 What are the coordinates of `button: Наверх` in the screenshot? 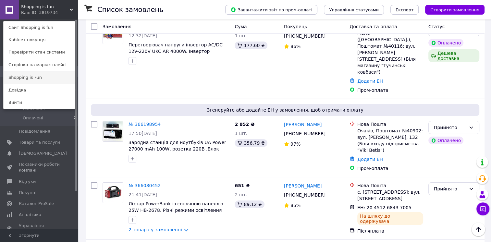 It's located at (478, 229).